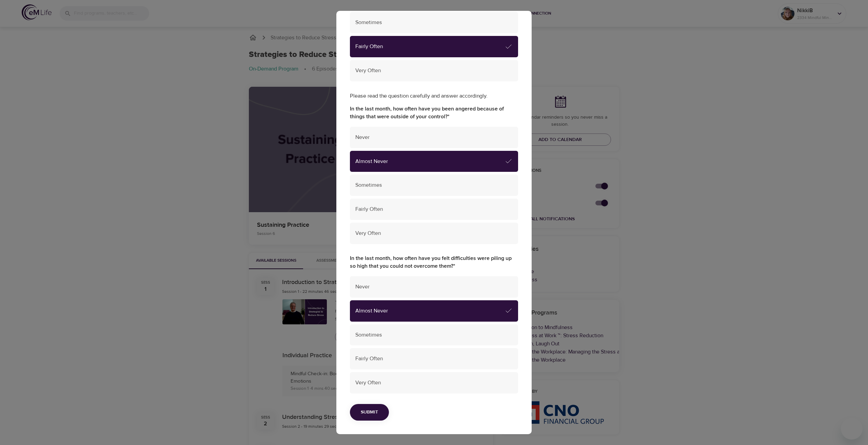 Image resolution: width=868 pixels, height=445 pixels. I want to click on button: Submit, so click(369, 412).